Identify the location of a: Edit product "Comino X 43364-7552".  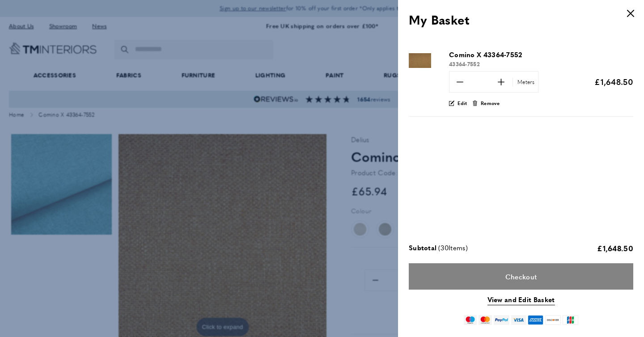
(458, 103).